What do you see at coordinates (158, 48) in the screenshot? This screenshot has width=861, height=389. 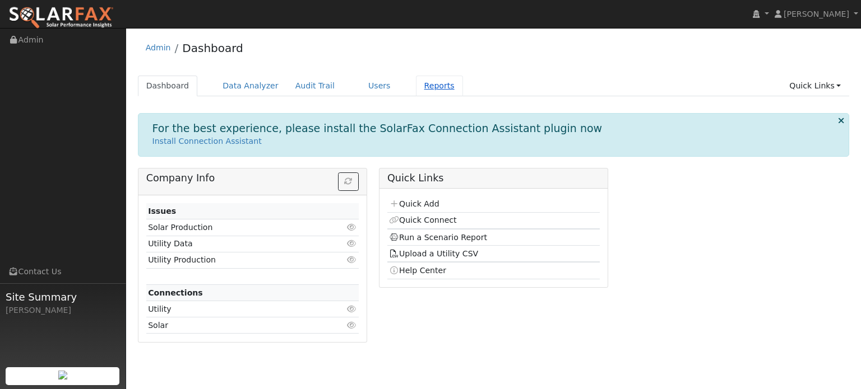 I see `a: Admin` at bounding box center [158, 48].